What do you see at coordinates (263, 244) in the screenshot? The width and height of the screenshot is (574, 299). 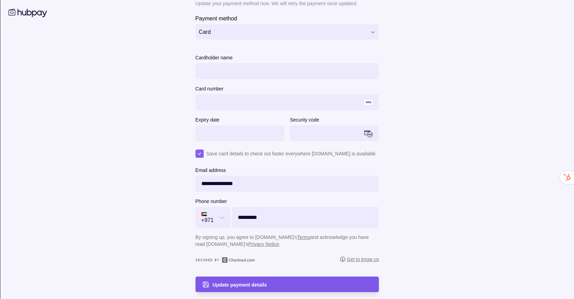 I see `span: Privacy Notice` at bounding box center [263, 244].